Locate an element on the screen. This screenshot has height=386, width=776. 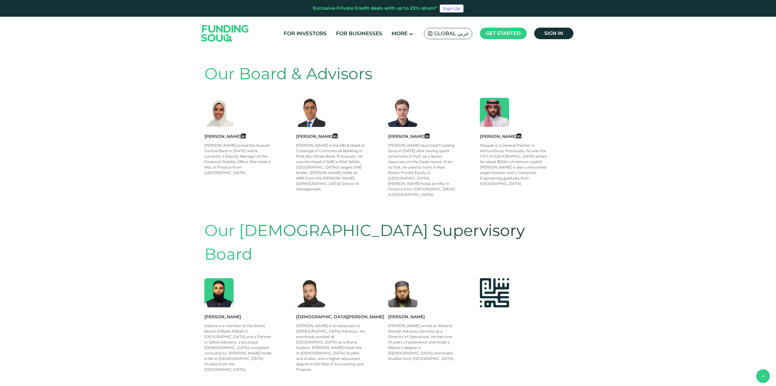
a: Sign Up is located at coordinates (452, 9).